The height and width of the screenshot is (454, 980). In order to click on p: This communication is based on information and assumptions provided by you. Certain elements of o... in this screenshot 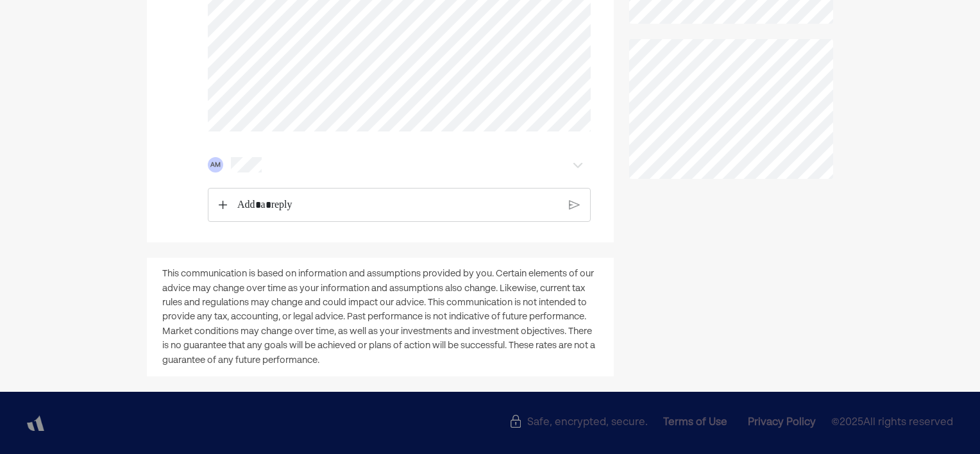, I will do `click(380, 317)`.